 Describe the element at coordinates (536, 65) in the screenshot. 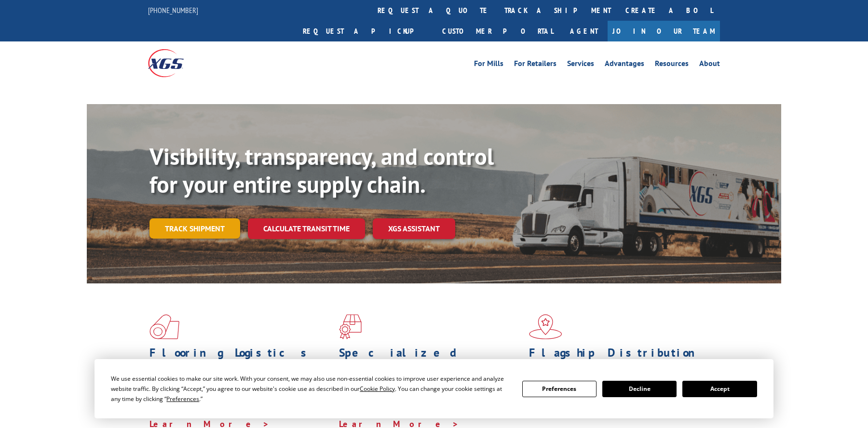

I see `a: For Retailers` at that location.